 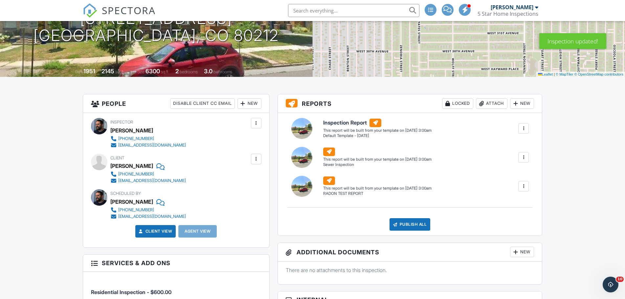 I want to click on a: Leaflet, so click(x=545, y=74).